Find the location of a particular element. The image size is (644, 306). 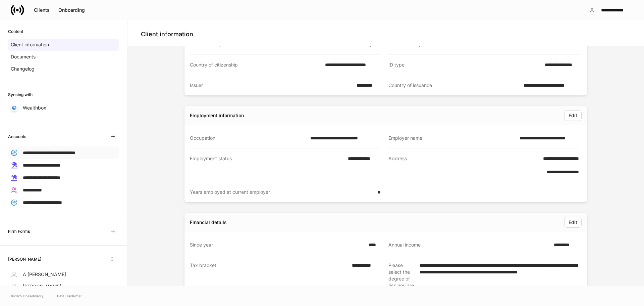

h6: Accounts is located at coordinates (17, 137).